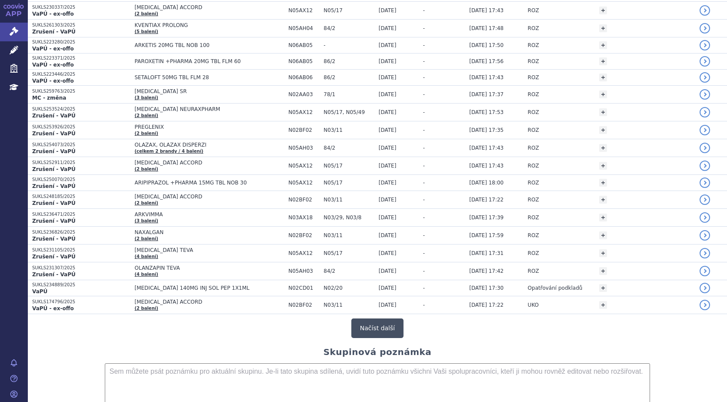  What do you see at coordinates (81, 109) in the screenshot?
I see `p: SUKLS253524/2025` at bounding box center [81, 109].